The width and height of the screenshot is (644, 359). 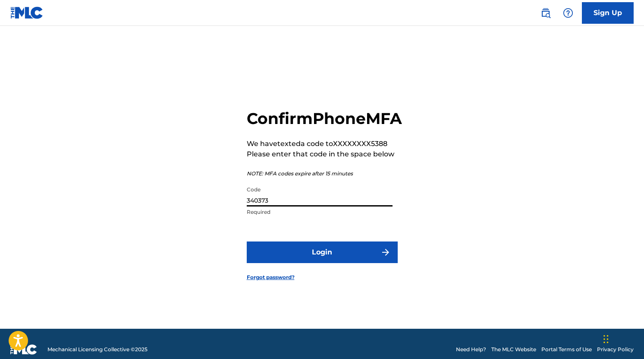 What do you see at coordinates (606, 339) in the screenshot?
I see `div: Drag` at bounding box center [606, 339].